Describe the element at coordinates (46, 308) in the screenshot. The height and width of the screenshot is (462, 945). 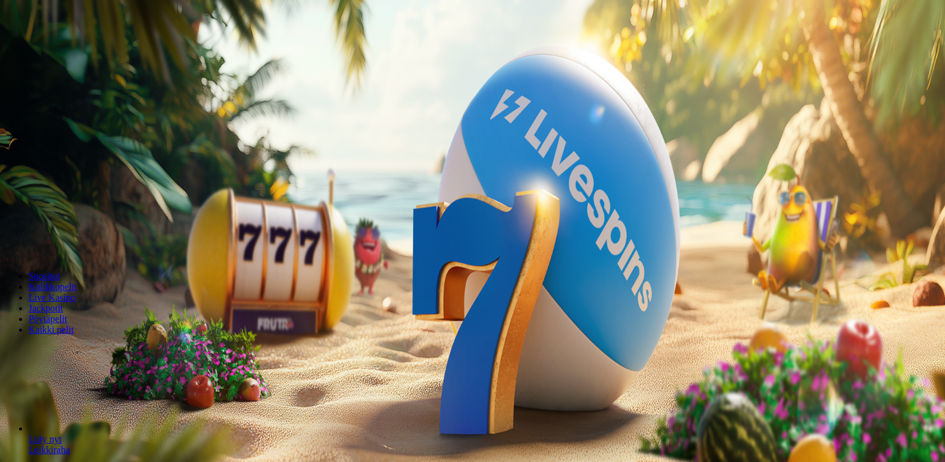
I see `span: Jackpotit` at that location.